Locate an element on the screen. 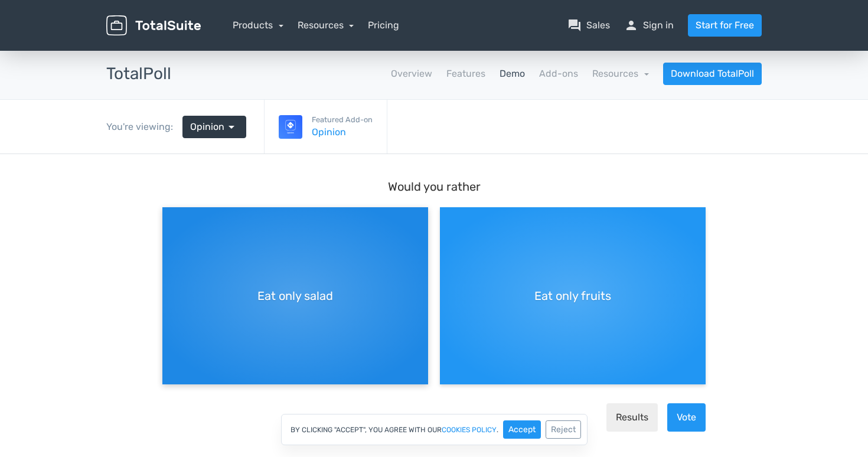 This screenshot has height=457, width=868. button: Reject is located at coordinates (563, 429).